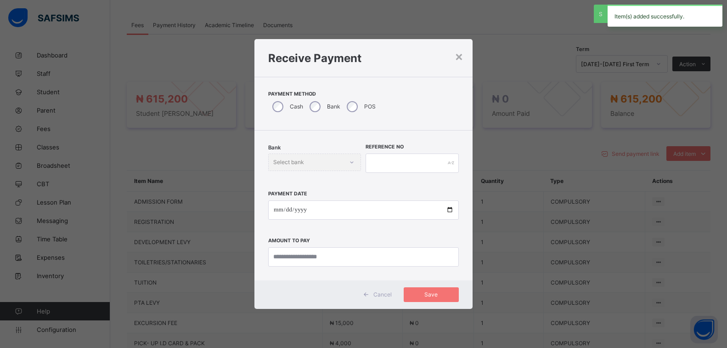 This screenshot has height=348, width=727. I want to click on label: Payment Date, so click(288, 193).